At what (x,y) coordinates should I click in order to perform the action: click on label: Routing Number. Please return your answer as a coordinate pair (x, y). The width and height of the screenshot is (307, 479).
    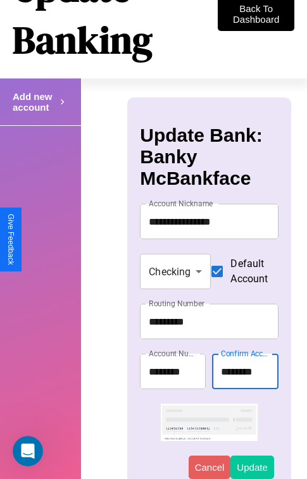
    Looking at the image, I should click on (176, 303).